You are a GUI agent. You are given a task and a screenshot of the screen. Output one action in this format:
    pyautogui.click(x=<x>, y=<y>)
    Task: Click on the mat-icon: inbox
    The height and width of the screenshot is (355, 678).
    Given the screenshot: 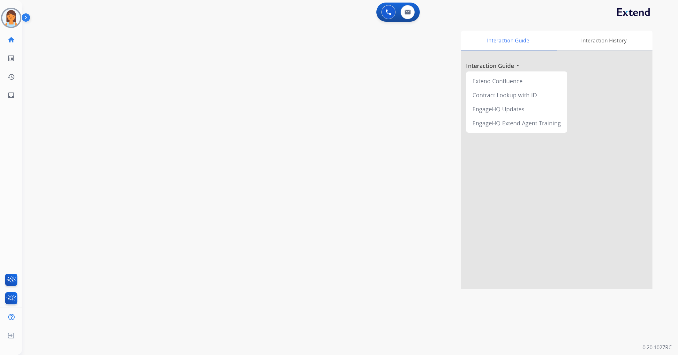 What is the action you would take?
    pyautogui.click(x=11, y=95)
    